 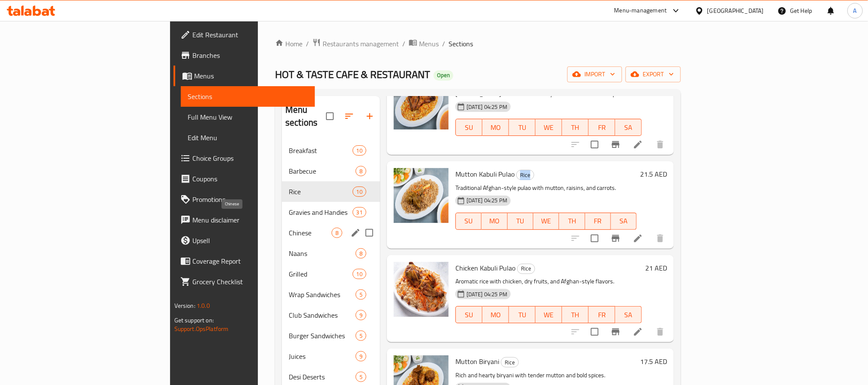 What do you see at coordinates (247, 97) in the screenshot?
I see `a: Sections` at bounding box center [247, 97].